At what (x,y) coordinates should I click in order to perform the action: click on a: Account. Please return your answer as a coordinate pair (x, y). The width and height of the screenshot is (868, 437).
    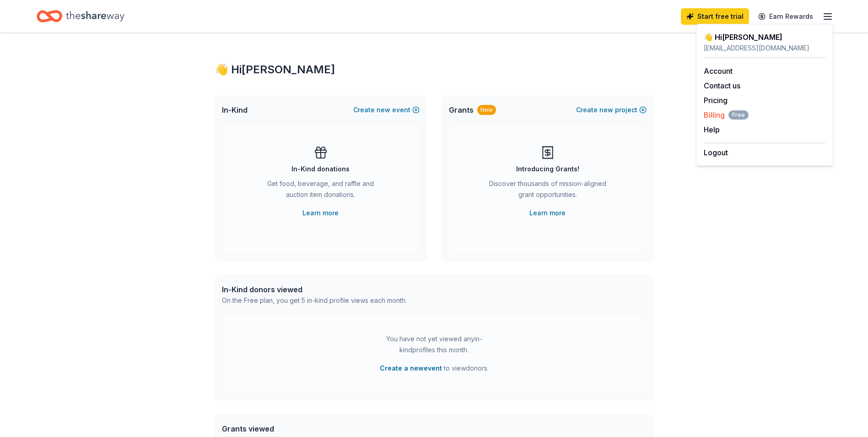
    Looking at the image, I should click on (719, 71).